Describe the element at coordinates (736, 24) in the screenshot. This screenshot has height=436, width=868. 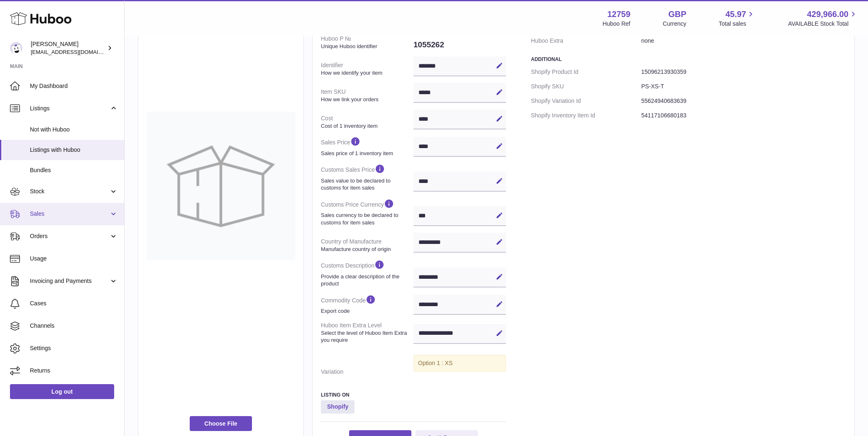
I see `span: Total sales` at that location.